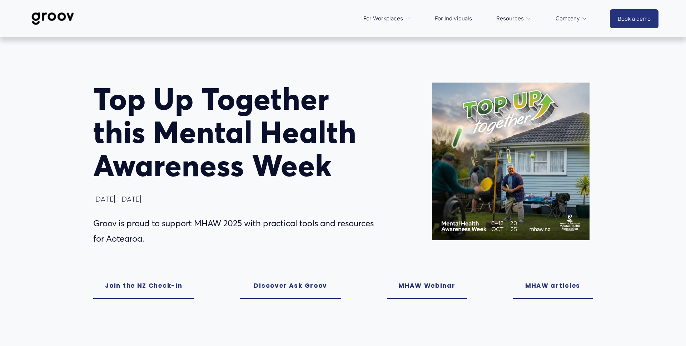  Describe the element at coordinates (101, 99) in the screenshot. I see `span: T` at that location.